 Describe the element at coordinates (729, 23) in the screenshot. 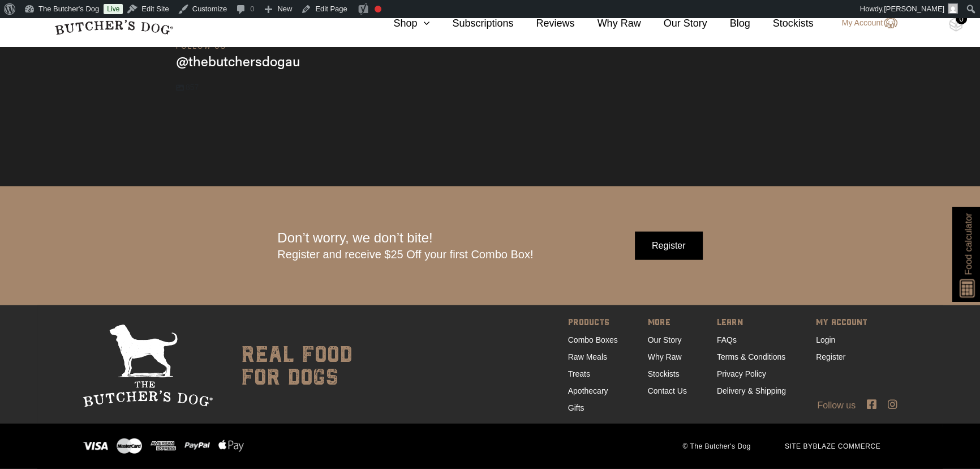

I see `a: Blog` at that location.